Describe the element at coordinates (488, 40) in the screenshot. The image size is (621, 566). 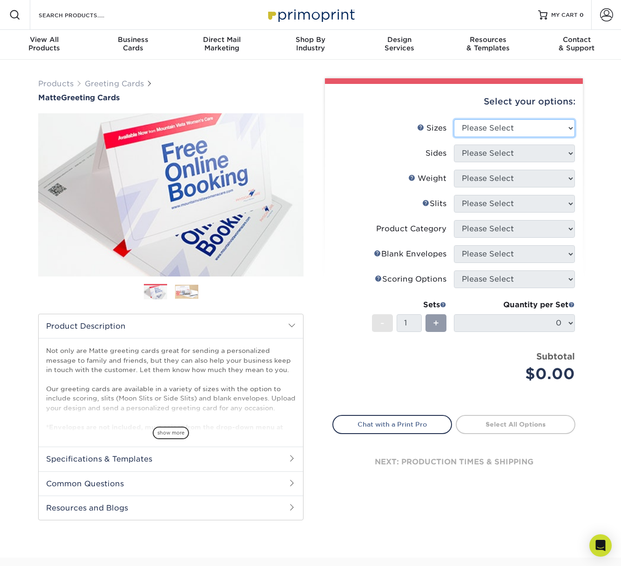
I see `span: Resources` at that location.